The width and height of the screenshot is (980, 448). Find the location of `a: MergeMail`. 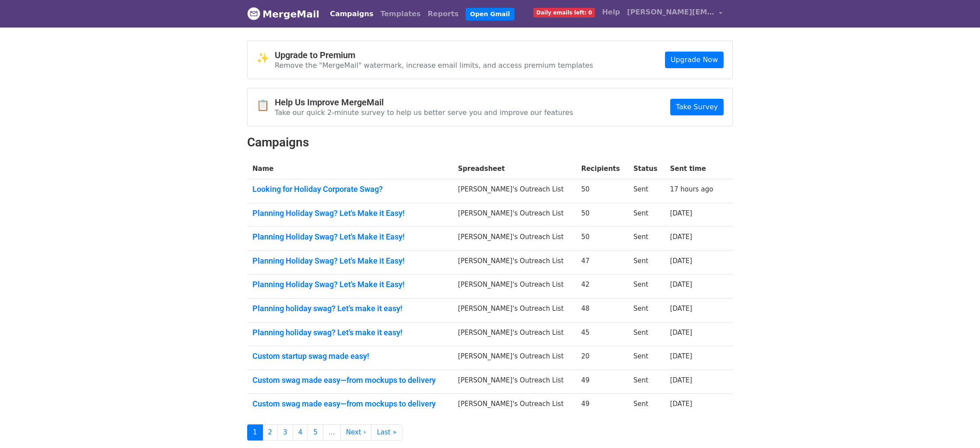

a: MergeMail is located at coordinates (283, 14).